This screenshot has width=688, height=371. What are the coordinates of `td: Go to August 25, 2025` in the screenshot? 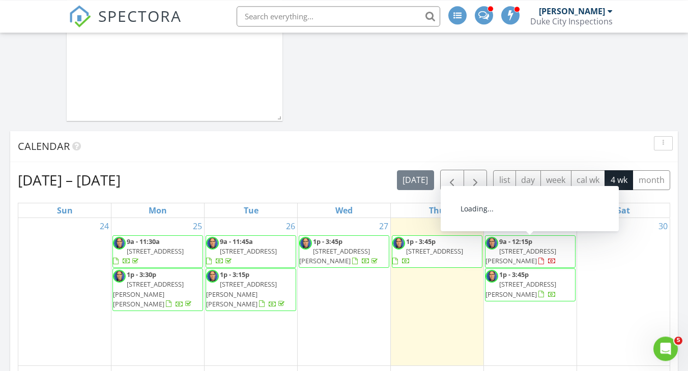 It's located at (158, 292).